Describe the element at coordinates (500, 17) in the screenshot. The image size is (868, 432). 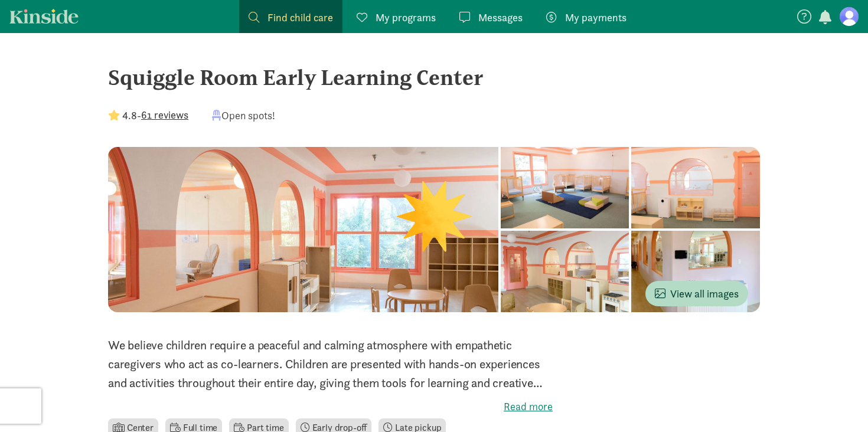
I see `span: Messages` at that location.